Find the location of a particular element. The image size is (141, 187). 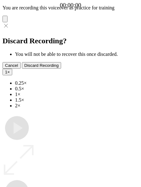

span: 1 is located at coordinates (6, 72).